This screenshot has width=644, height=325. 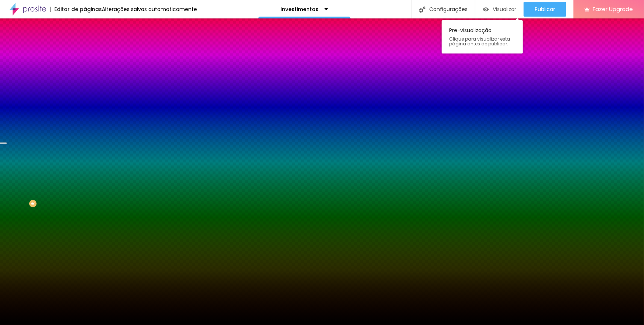 I want to click on div: Alterações salvas automaticamente, so click(x=149, y=9).